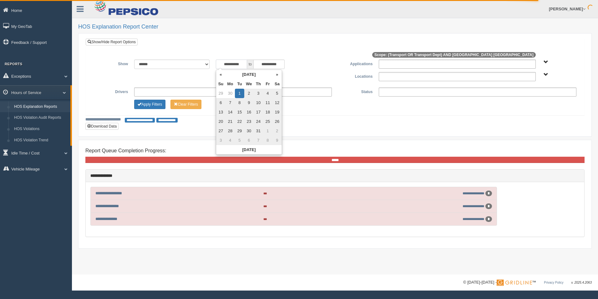 The height and width of the screenshot is (299, 598). Describe the element at coordinates (355, 63) in the screenshot. I see `label: Applications` at that location.